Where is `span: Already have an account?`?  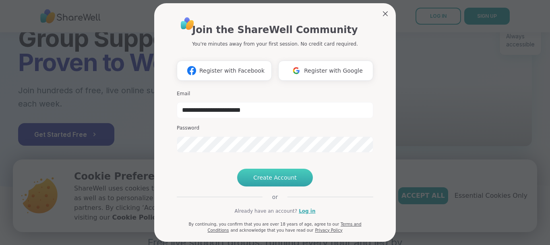 span: Already have an account? is located at coordinates (266, 211).